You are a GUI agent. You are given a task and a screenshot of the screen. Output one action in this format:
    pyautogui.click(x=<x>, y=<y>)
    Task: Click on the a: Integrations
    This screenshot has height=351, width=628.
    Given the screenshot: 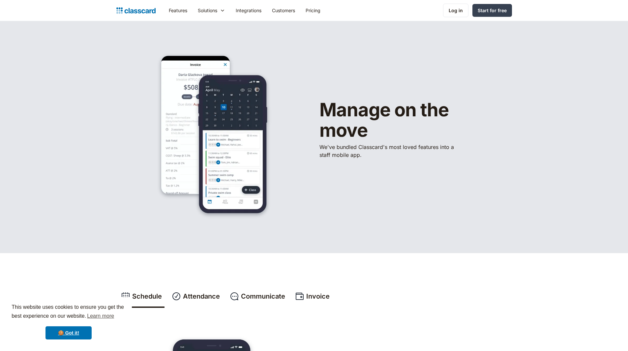 What is the action you would take?
    pyautogui.click(x=249, y=10)
    